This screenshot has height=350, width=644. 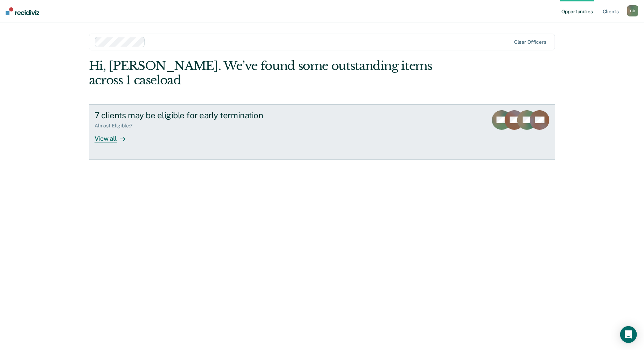 I want to click on div: G B, so click(x=632, y=11).